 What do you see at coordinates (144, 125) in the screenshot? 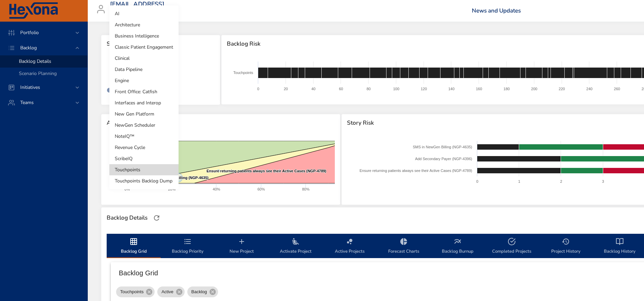
I see `li: NewGen Scheduler` at bounding box center [144, 125].